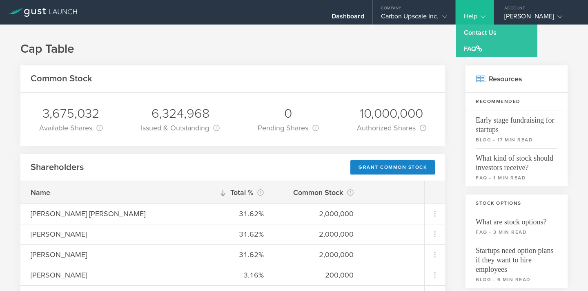  I want to click on div: Help, so click(475, 18).